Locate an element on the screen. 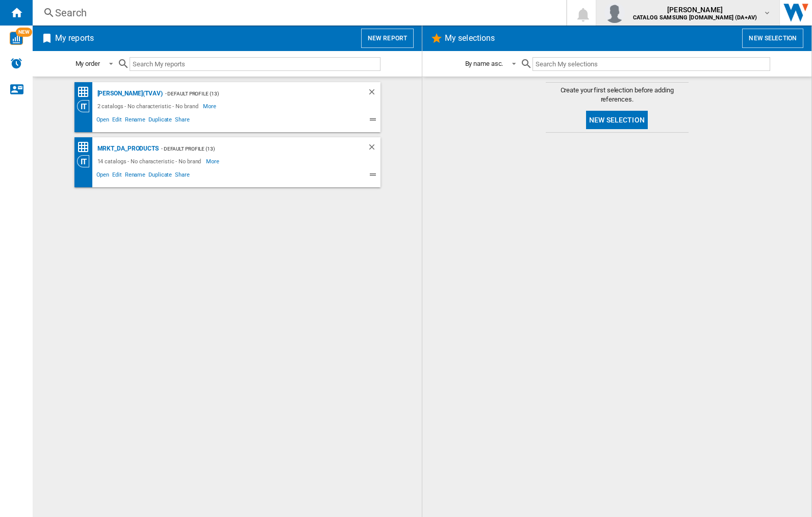 This screenshot has height=517, width=812. div: 14 catalogs - No characteristic - No brand is located at coordinates (150, 161).